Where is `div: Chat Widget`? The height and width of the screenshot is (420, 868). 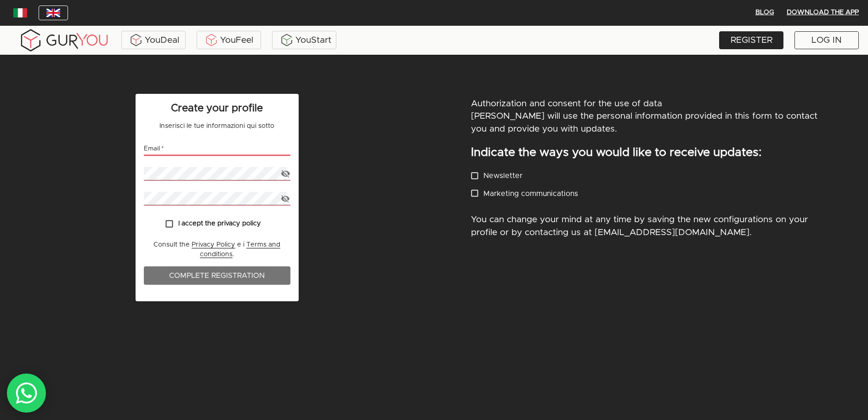
div: Chat Widget is located at coordinates (845, 398).